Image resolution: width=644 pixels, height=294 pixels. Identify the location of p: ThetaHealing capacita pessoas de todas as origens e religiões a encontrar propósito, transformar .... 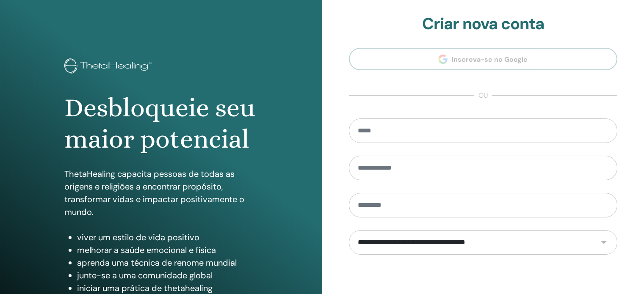
(161, 193).